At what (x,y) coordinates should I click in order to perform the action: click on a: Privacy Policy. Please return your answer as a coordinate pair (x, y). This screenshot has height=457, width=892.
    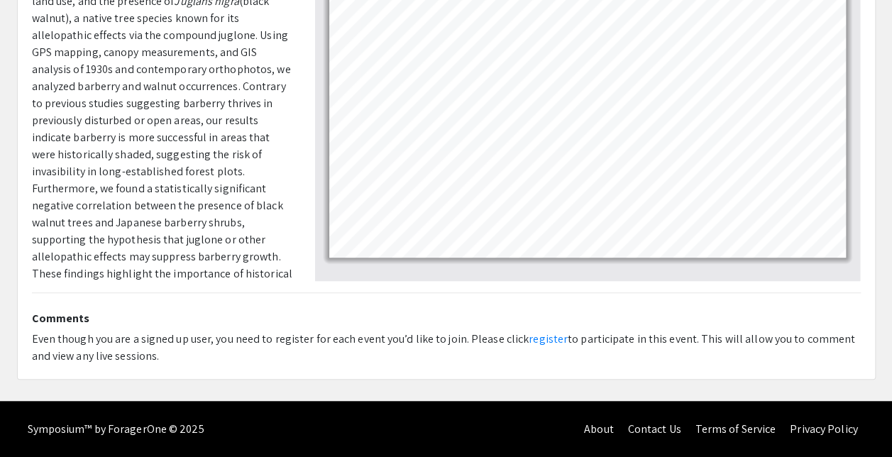
    Looking at the image, I should click on (824, 429).